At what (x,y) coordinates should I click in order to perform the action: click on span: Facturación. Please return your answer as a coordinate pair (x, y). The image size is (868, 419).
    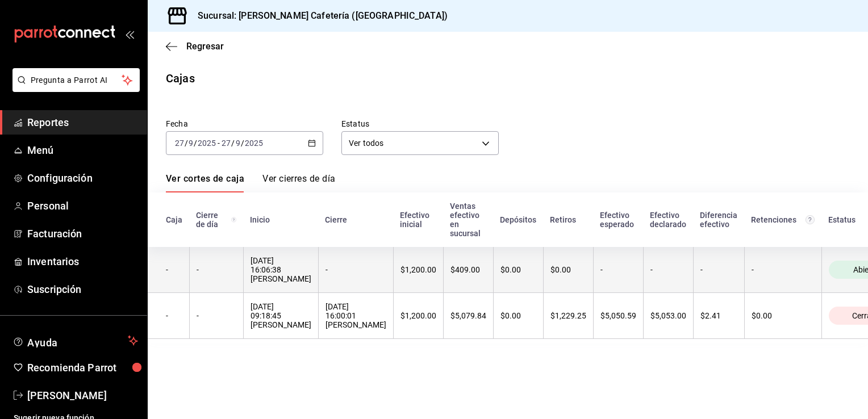
    Looking at the image, I should click on (83, 233).